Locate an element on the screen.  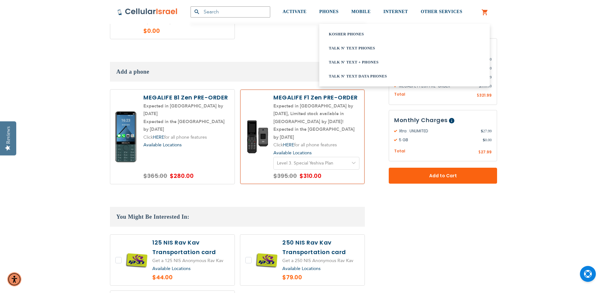
a: Kosher Phones is located at coordinates (397, 34).